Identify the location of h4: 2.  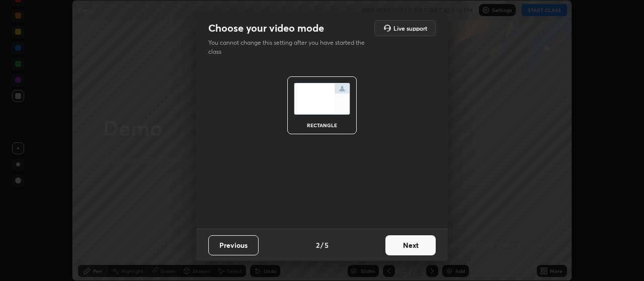
(317, 245).